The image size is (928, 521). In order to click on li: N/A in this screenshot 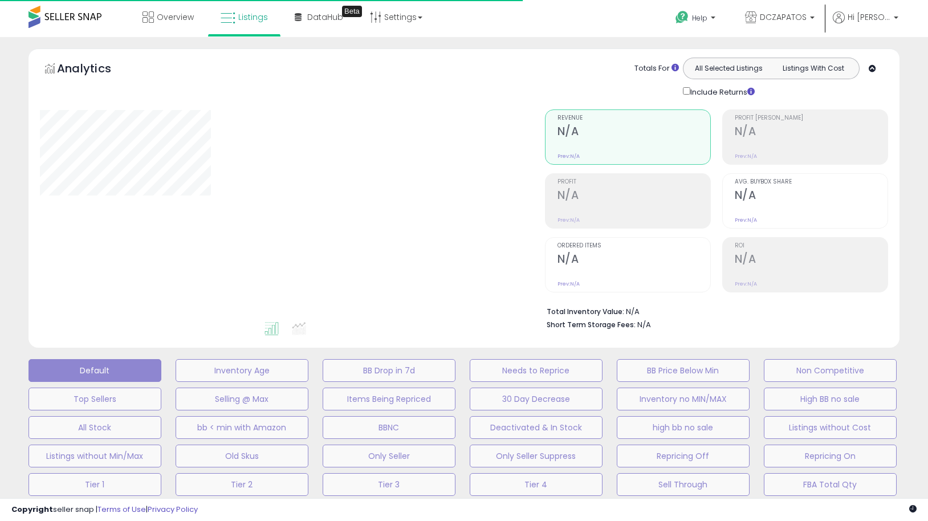, I will do `click(713, 311)`.